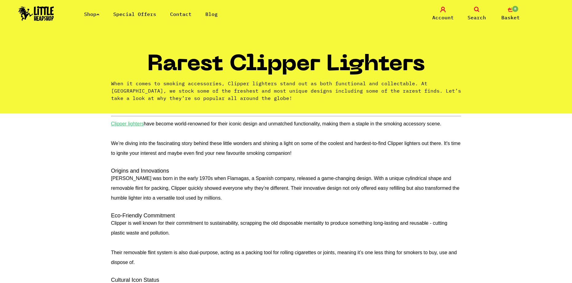 Image resolution: width=572 pixels, height=283 pixels. What do you see at coordinates (181, 14) in the screenshot?
I see `a: Contact` at bounding box center [181, 14].